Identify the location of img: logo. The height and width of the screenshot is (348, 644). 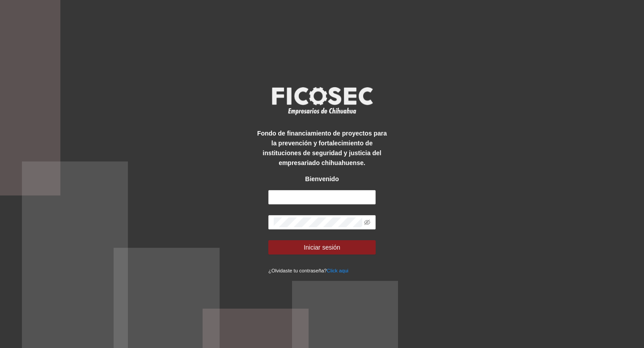
(322, 100).